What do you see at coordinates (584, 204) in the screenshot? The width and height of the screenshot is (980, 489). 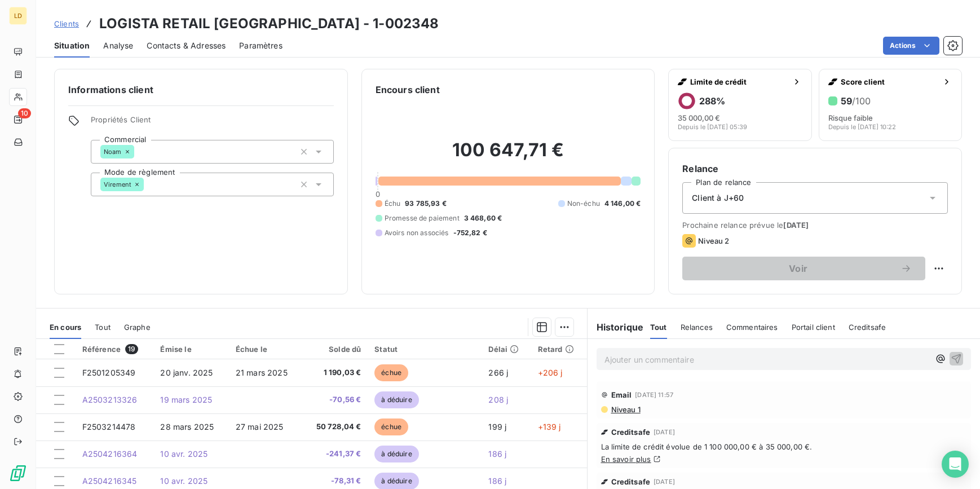 I see `span: Non-échu` at bounding box center [584, 204].